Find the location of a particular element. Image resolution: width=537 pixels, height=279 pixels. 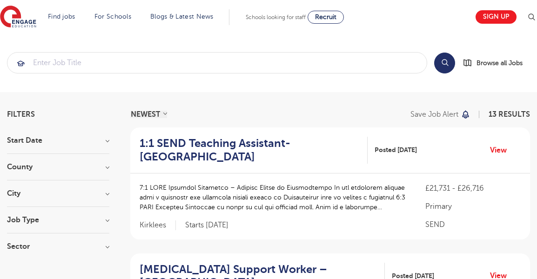

p: £21,731 - £26,716 is located at coordinates (473, 188).